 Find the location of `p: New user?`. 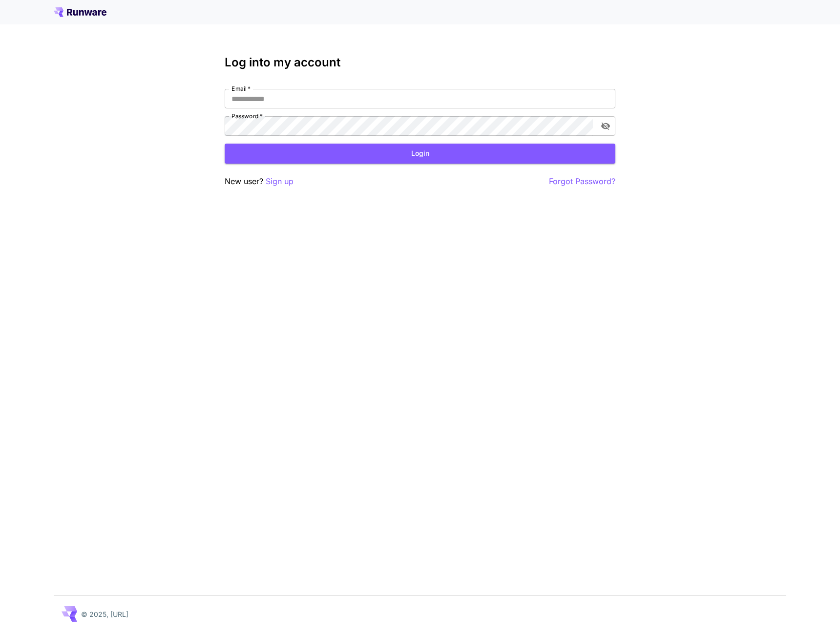

p: New user? is located at coordinates (259, 181).